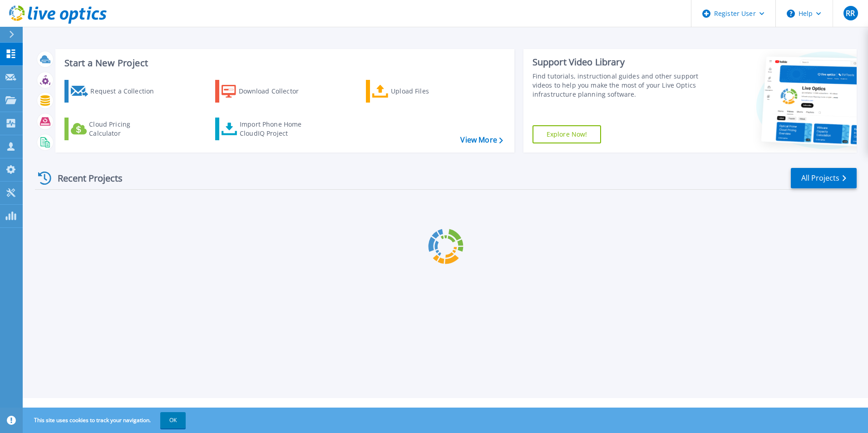  What do you see at coordinates (849, 13) in the screenshot?
I see `span: RR` at bounding box center [849, 13].